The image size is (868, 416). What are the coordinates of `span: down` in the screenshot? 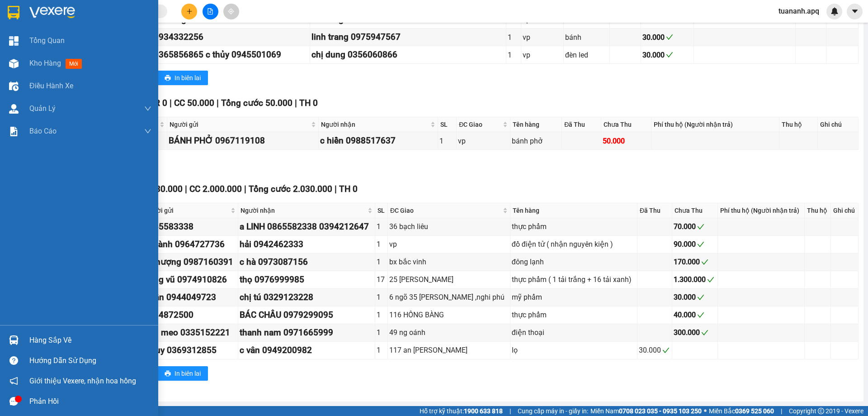 It's located at (148, 131).